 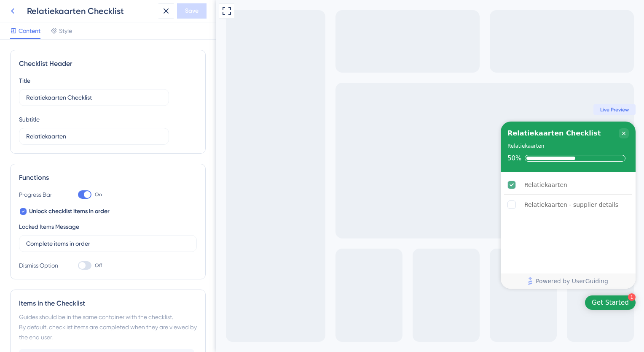 What do you see at coordinates (299, 158) in the screenshot?
I see `div: 50%` at bounding box center [299, 158].